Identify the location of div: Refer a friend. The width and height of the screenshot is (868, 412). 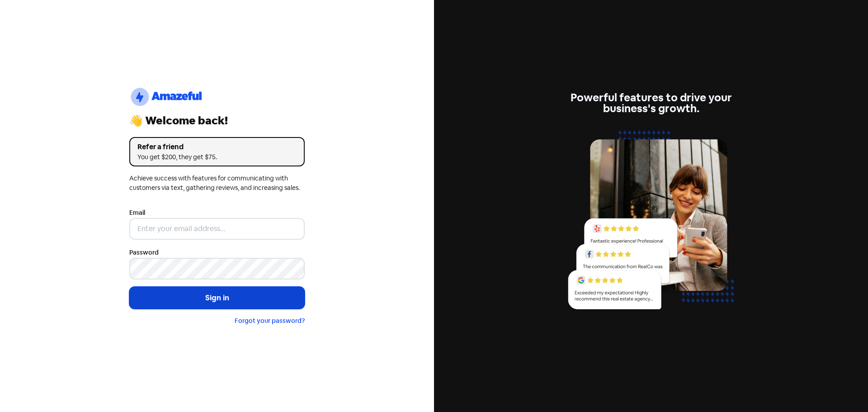
(217, 147).